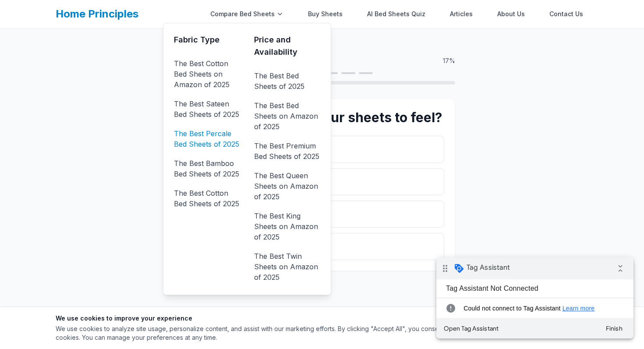 Image resolution: width=644 pixels, height=349 pixels. Describe the element at coordinates (511, 14) in the screenshot. I see `a: About Us` at that location.